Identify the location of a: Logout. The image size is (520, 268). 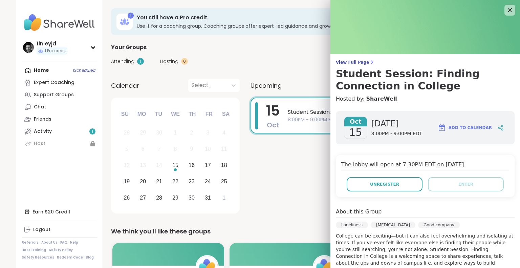
(59, 229).